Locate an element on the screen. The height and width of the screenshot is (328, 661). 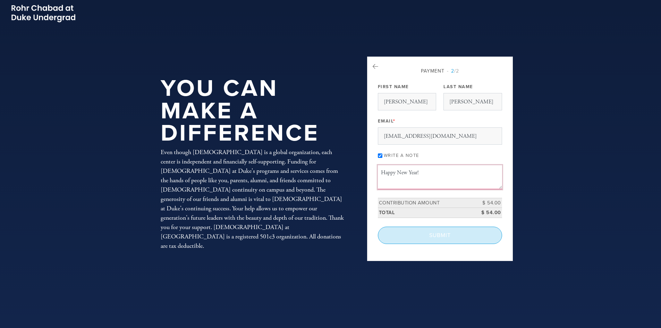
span: /2 is located at coordinates (453, 71).